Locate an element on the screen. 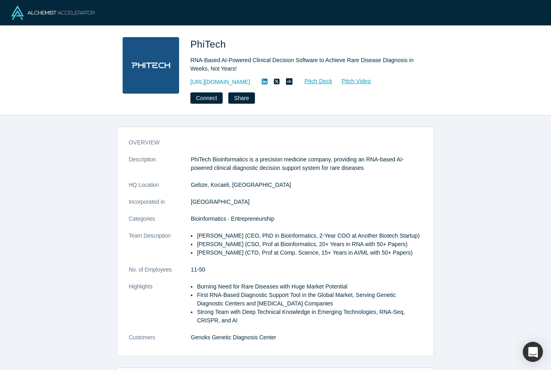  dd: 11-50 is located at coordinates (307, 269).